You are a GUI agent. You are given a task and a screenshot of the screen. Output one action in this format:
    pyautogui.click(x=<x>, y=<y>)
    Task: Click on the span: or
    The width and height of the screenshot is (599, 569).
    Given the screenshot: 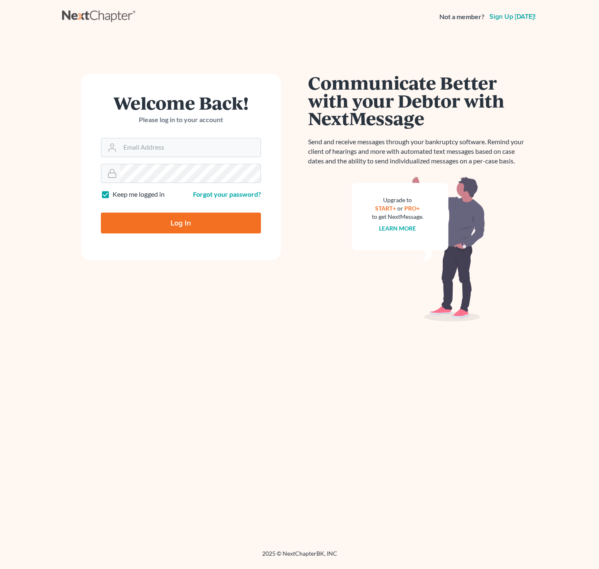 What is the action you would take?
    pyautogui.click(x=400, y=208)
    